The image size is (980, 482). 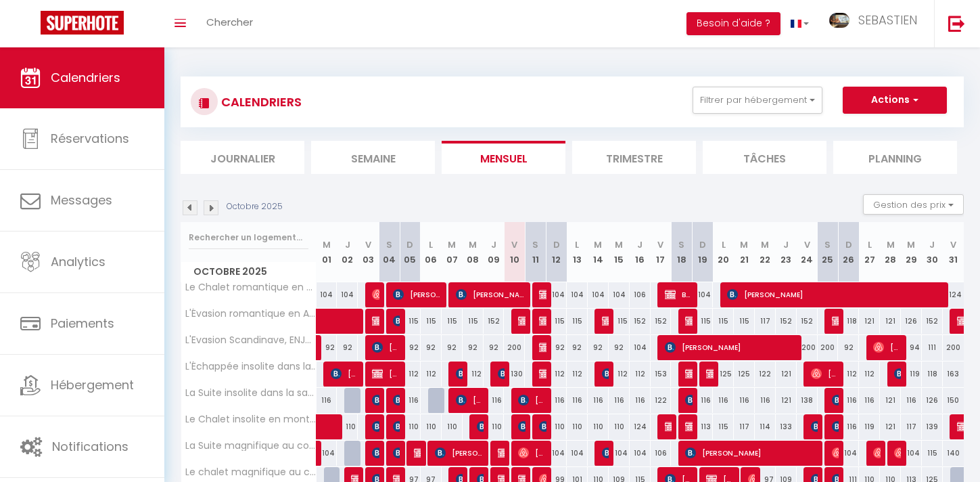 What do you see at coordinates (82, 22) in the screenshot?
I see `img: Super Booking` at bounding box center [82, 22].